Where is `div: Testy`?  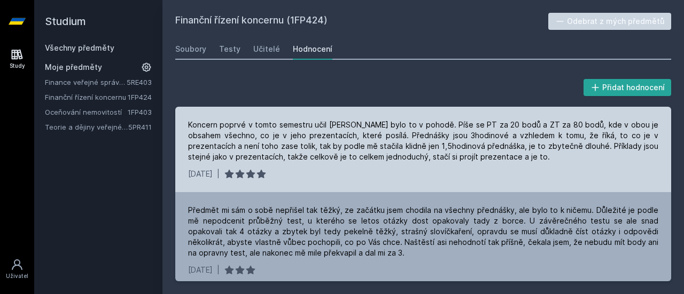 div: Testy is located at coordinates (230, 49).